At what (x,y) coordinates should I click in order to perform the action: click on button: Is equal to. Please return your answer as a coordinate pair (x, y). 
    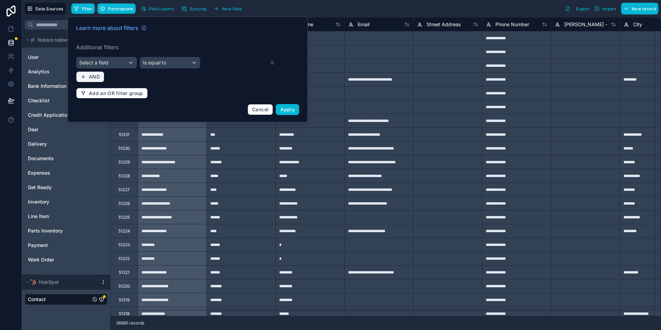
    Looking at the image, I should click on (170, 63).